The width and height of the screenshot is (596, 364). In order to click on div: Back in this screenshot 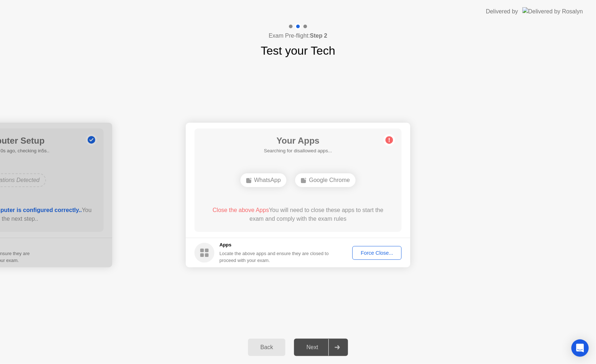, I will do `click(267, 348)`.